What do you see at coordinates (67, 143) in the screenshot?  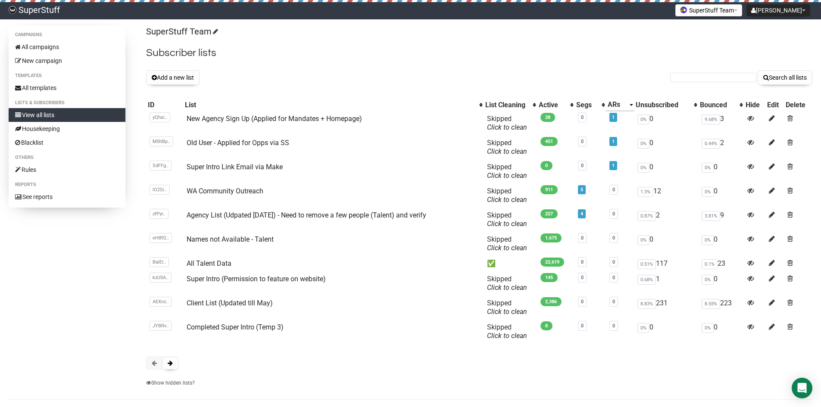 I see `a: Blacklist` at bounding box center [67, 143].